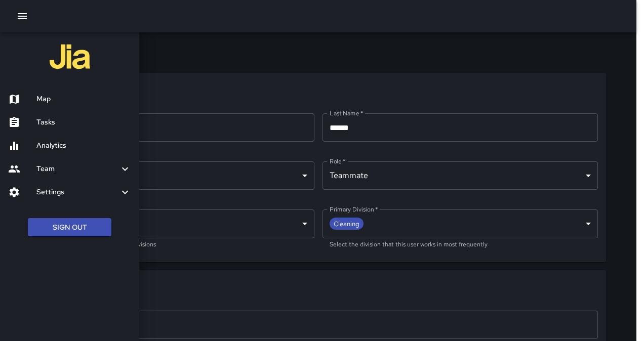  Describe the element at coordinates (83, 99) in the screenshot. I see `h6: Map` at that location.